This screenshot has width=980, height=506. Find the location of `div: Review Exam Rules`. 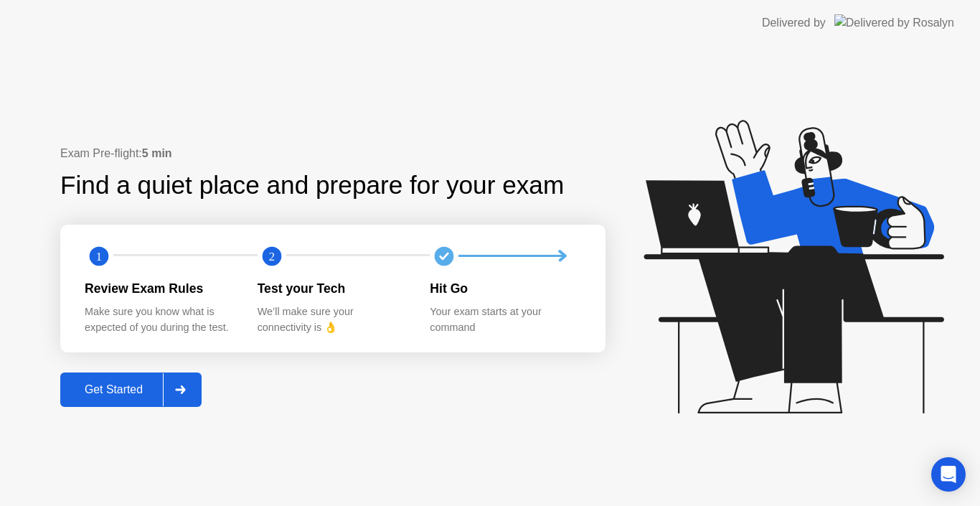

div: Review Exam Rules is located at coordinates (159, 289).